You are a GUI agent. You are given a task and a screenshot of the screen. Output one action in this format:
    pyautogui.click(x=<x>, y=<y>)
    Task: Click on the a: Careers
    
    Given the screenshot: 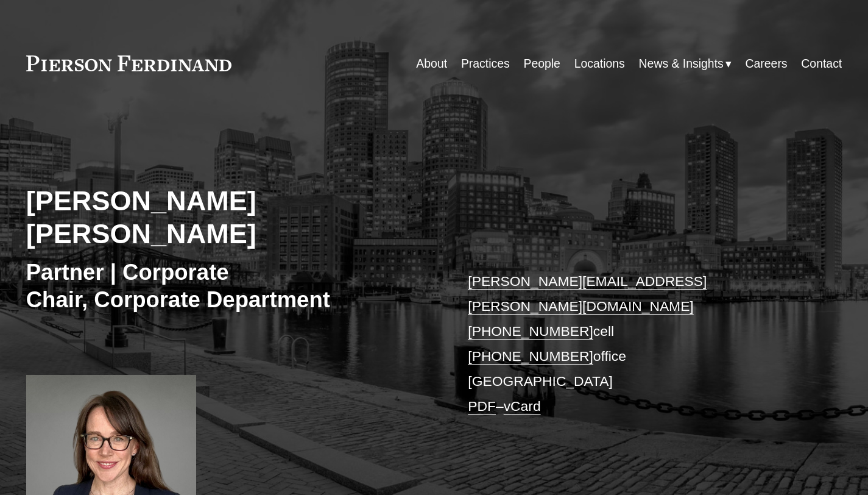 What is the action you would take?
    pyautogui.click(x=766, y=63)
    